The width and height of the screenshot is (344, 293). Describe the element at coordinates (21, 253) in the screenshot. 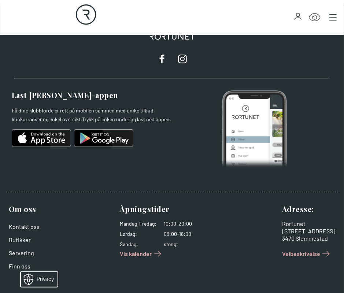

I see `a: Servering` at that location.